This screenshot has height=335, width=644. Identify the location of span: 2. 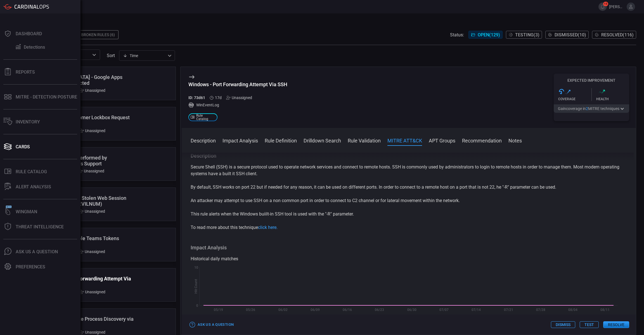
(587, 108).